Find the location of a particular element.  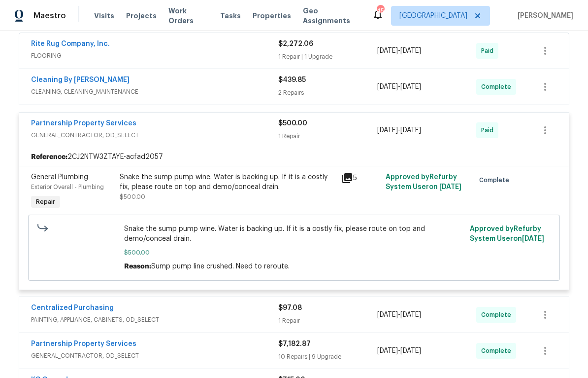

span: Maestro is located at coordinates (50, 16).